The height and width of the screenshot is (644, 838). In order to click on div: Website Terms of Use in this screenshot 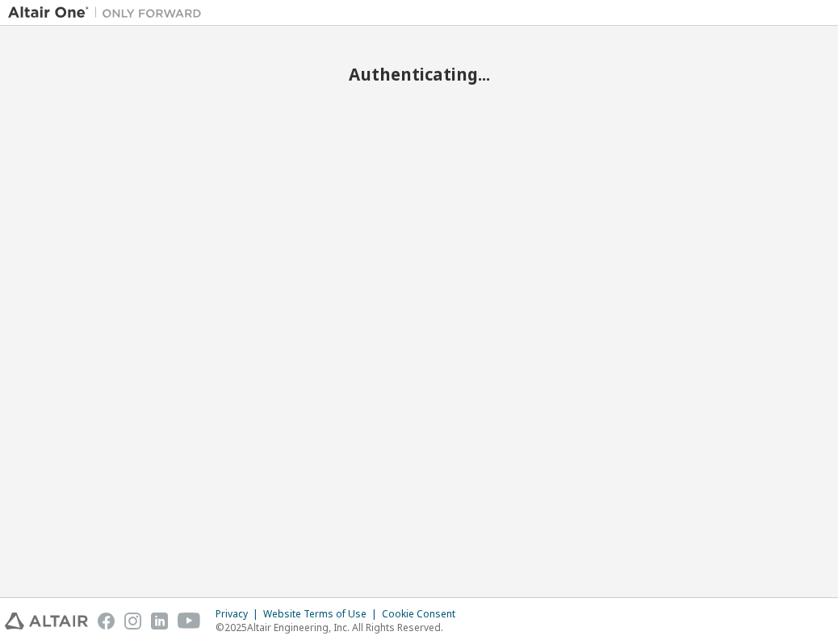, I will do `click(322, 615)`.